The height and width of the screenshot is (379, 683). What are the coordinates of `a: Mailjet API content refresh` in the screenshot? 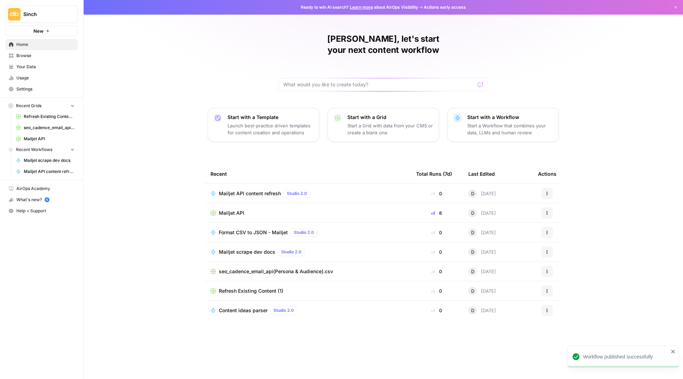 It's located at (45, 172).